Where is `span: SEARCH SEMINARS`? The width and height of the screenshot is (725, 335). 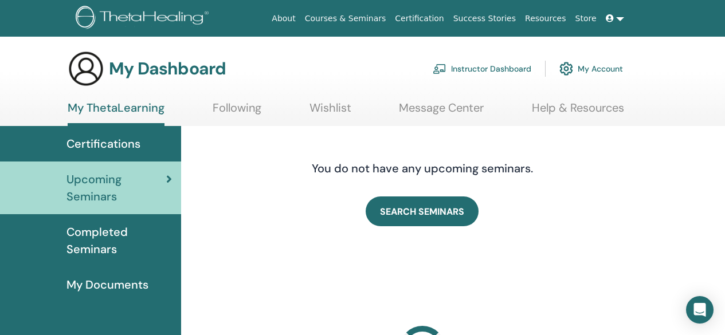 span: SEARCH SEMINARS is located at coordinates (422, 211).